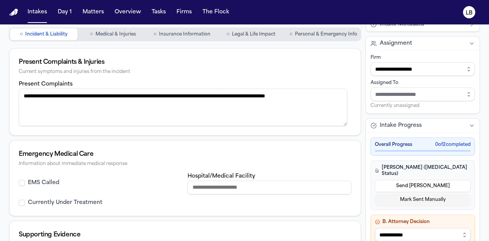 This screenshot has width=489, height=241. What do you see at coordinates (402, 24) in the screenshot?
I see `span: Intake Metadata` at bounding box center [402, 24].